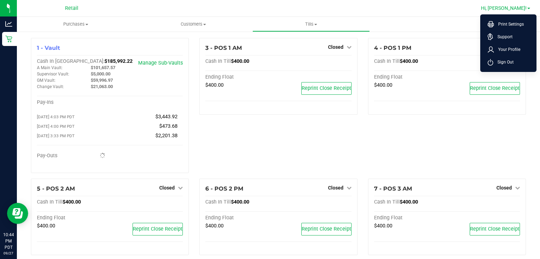  Describe the element at coordinates (118, 61) in the screenshot. I see `span: $185,992.22` at that location.